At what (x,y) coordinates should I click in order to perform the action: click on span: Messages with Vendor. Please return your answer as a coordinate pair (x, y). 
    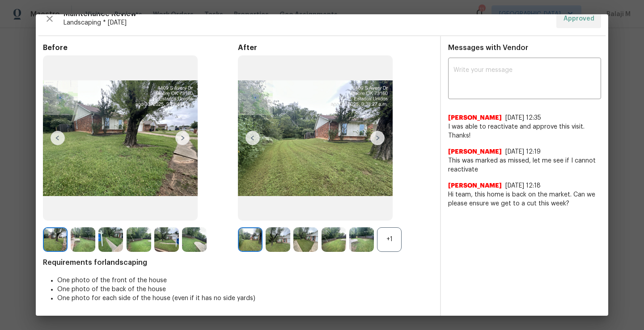
    Looking at the image, I should click on (488, 48).